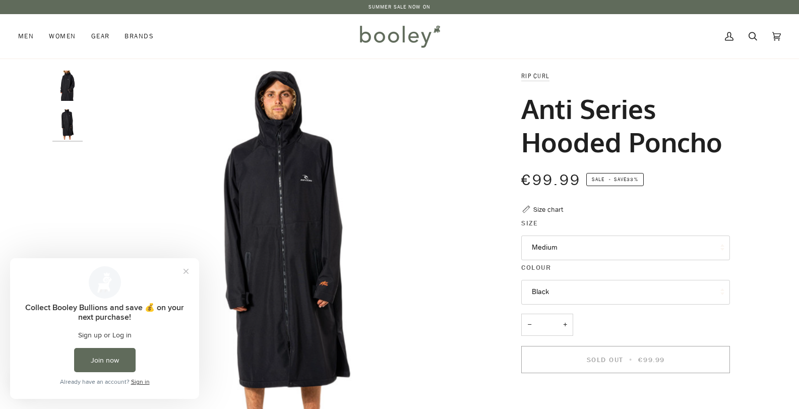  I want to click on span: Brands, so click(139, 36).